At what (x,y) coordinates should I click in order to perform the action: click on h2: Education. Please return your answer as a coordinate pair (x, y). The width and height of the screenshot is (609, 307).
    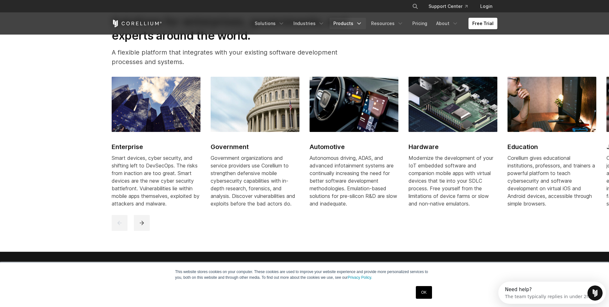
    Looking at the image, I should click on (552, 147).